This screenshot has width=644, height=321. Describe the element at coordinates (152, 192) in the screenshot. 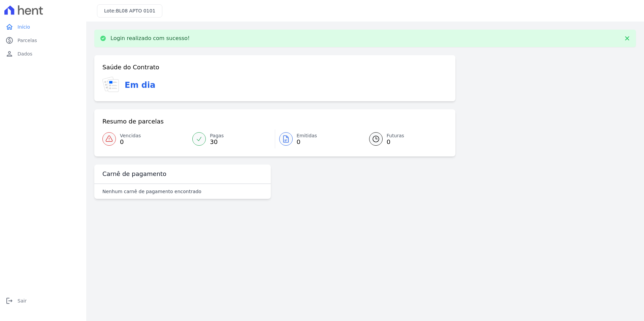

I see `p: Nenhum carnê de pagamento encontrado` at that location.